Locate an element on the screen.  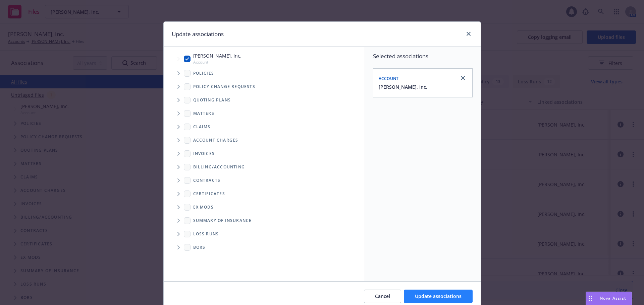
span: Billing/Accounting is located at coordinates (219, 167).